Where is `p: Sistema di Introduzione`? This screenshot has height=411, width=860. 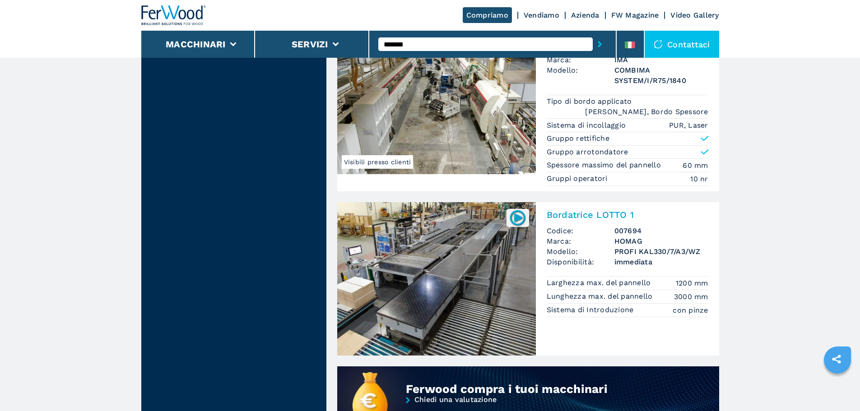
p: Sistema di Introduzione is located at coordinates (591, 310).